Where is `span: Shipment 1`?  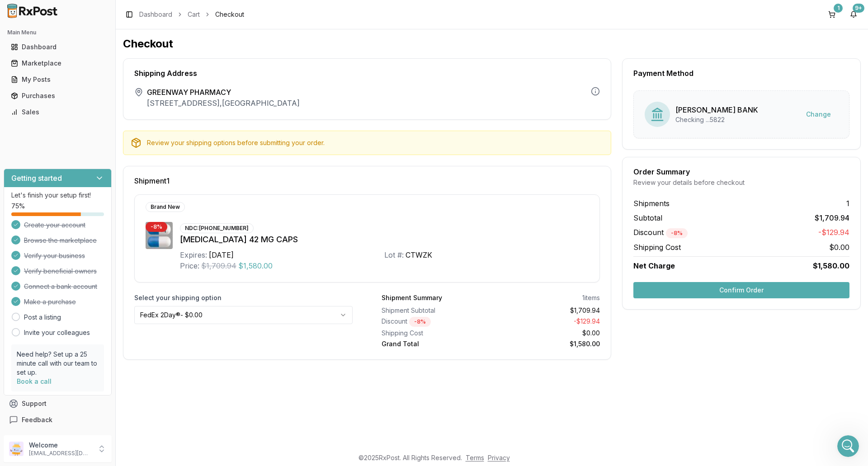
span: Shipment 1 is located at coordinates (152, 181).